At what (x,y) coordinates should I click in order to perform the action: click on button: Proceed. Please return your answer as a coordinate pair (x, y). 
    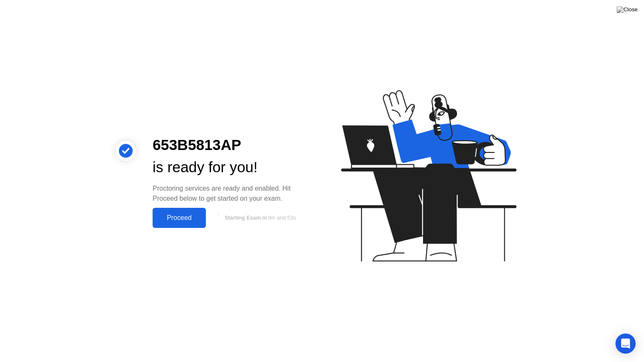
    Looking at the image, I should click on (179, 218).